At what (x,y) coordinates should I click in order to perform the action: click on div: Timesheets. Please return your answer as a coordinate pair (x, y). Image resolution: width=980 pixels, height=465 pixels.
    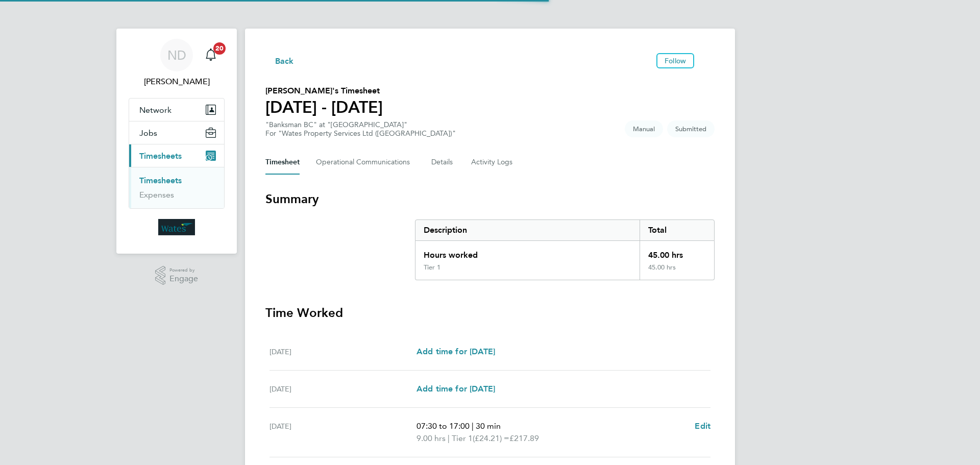
    Looking at the image, I should click on (177, 187).